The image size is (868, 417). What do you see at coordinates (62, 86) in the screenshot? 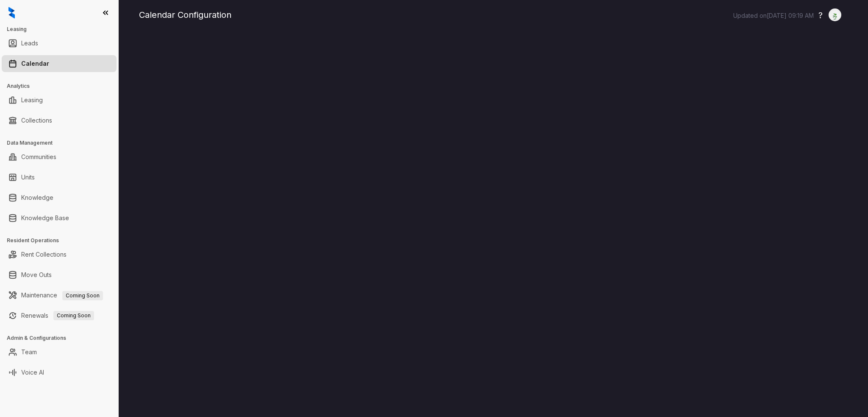
I see `h3: Analytics` at bounding box center [62, 86].